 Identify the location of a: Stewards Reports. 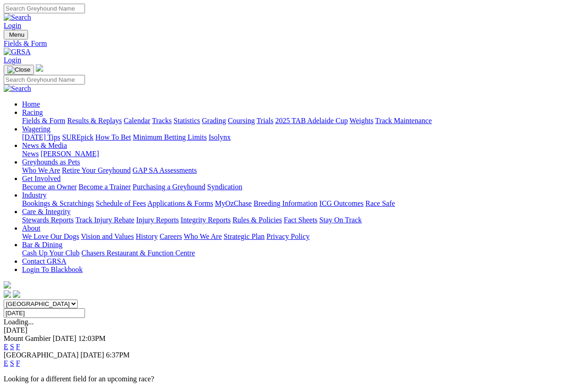
(48, 220).